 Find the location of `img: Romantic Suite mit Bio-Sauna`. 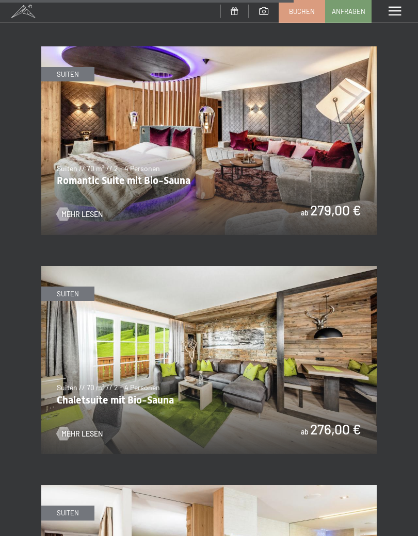

img: Romantic Suite mit Bio-Sauna is located at coordinates (209, 141).